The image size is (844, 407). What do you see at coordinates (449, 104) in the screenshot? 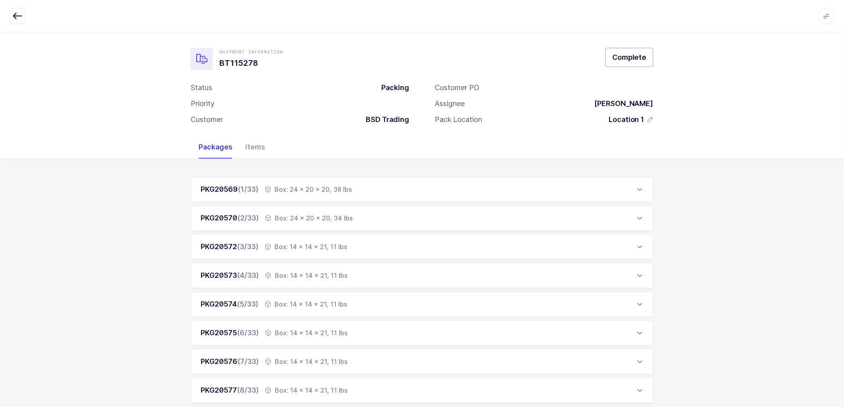
I see `div: Assignee` at bounding box center [449, 104].